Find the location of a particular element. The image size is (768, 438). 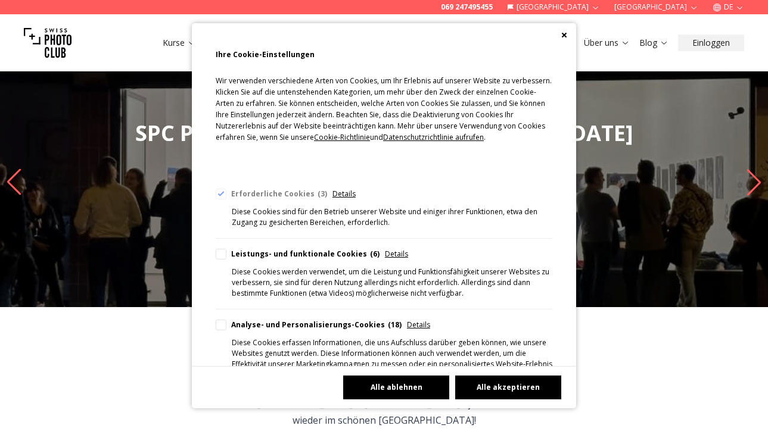

div: Diese Cookies erfassen Informationen, die uns Aufschluss darüber geben können, wie unsere Website... is located at coordinates (392, 359).